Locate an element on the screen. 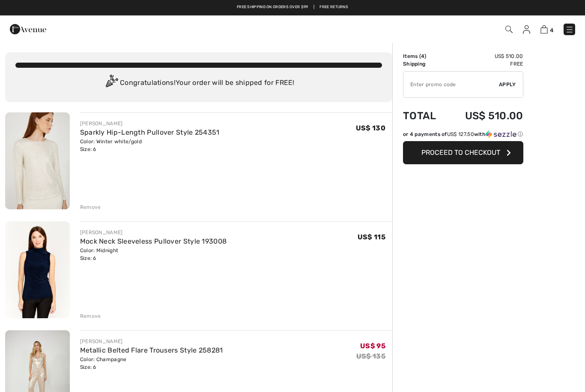 The height and width of the screenshot is (392, 585). div: Congratulations! Your order will be shipped for FREE! is located at coordinates (199, 83).